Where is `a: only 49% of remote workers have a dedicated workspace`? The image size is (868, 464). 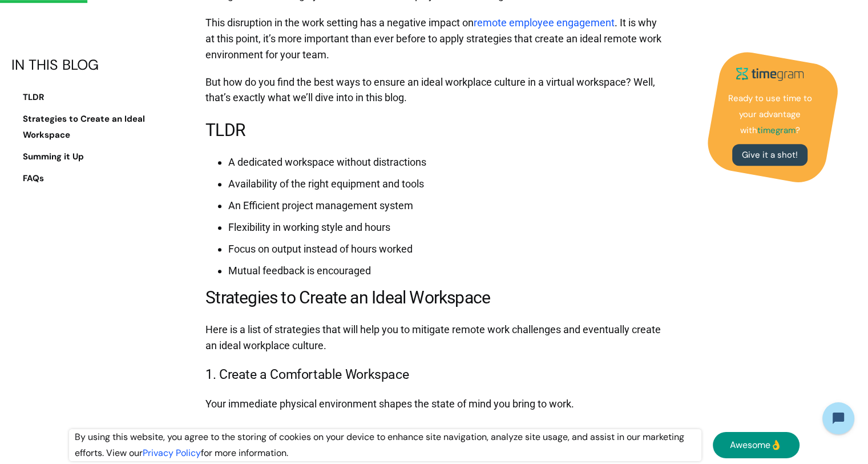 a: only 49% of remote workers have a dedicated workspace is located at coordinates (460, 431).